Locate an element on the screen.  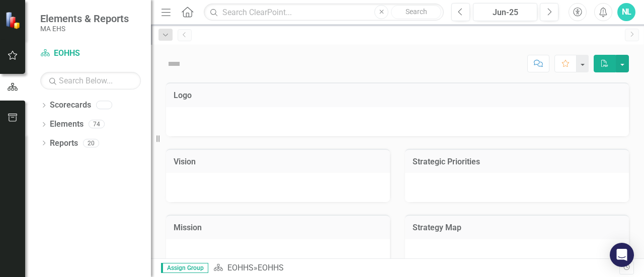
img: ClearPoint Strategy is located at coordinates (14, 20).